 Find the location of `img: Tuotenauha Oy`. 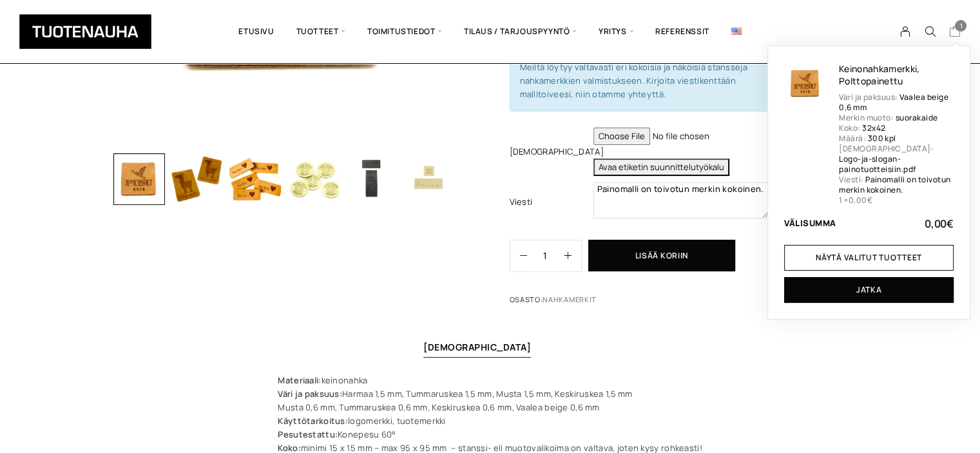

img: Tuotenauha Oy is located at coordinates (85, 32).